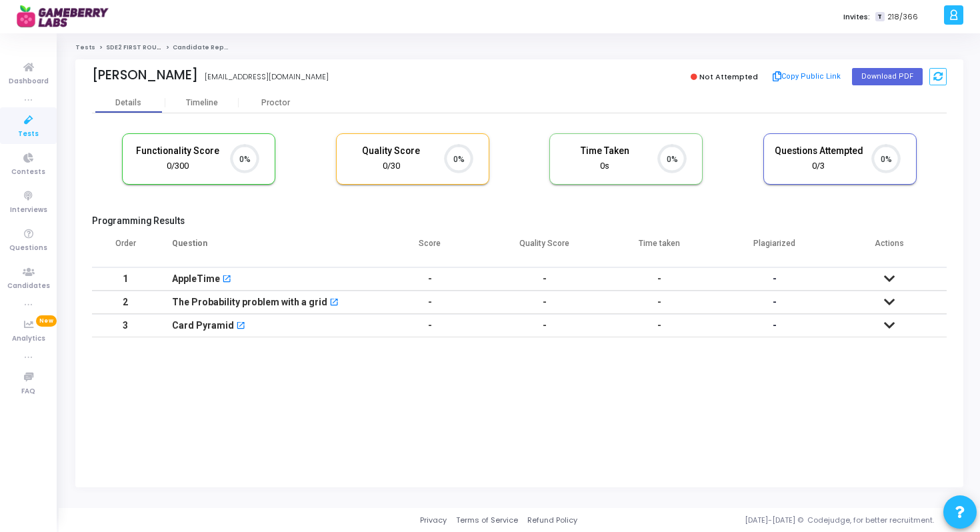  Describe the element at coordinates (126, 279) in the screenshot. I see `td: 1` at that location.